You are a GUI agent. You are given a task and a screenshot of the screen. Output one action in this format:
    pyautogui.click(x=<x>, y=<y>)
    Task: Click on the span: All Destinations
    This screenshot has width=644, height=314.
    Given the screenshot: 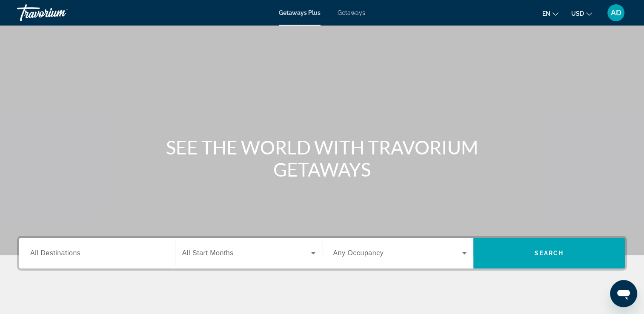 What is the action you would take?
    pyautogui.click(x=55, y=253)
    